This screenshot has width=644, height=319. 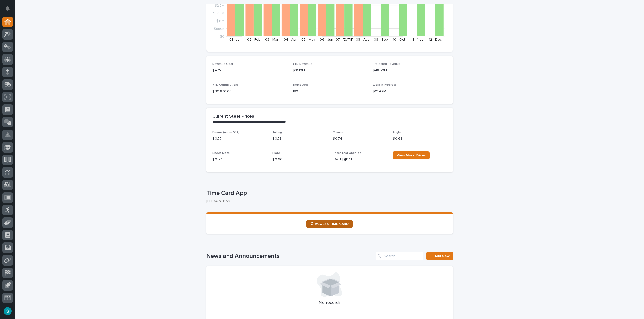 What do you see at coordinates (338, 132) in the screenshot?
I see `span: Channel` at bounding box center [338, 132].